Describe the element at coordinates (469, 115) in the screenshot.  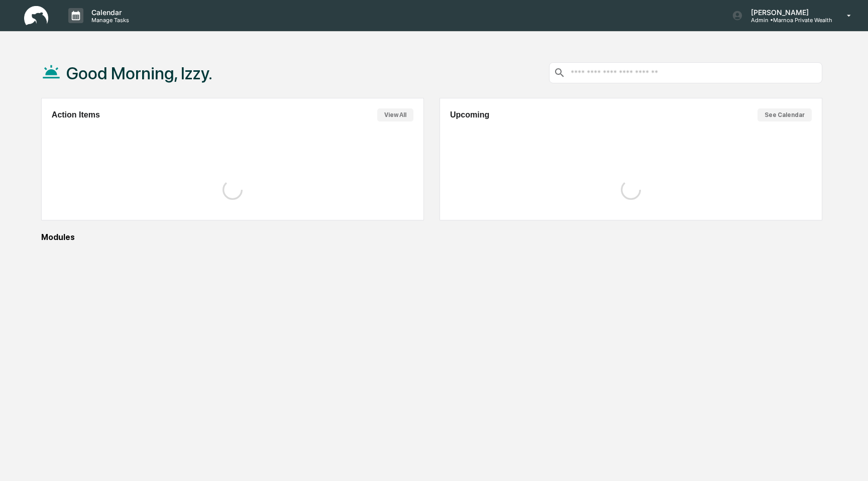
I see `h2: Upcoming` at that location.